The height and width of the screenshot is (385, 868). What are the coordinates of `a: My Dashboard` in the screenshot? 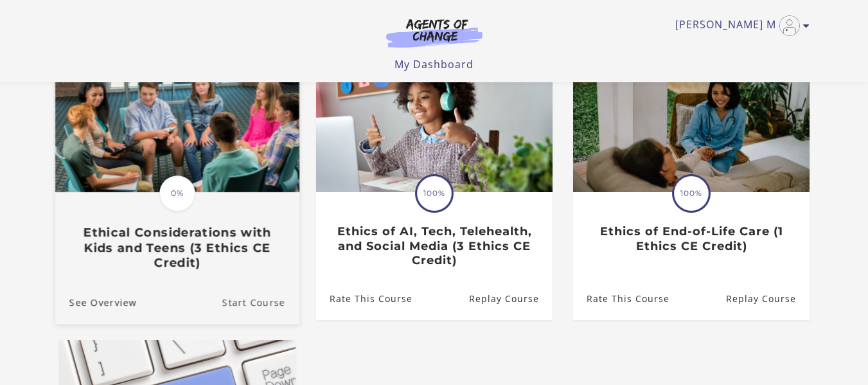 It's located at (433, 65).